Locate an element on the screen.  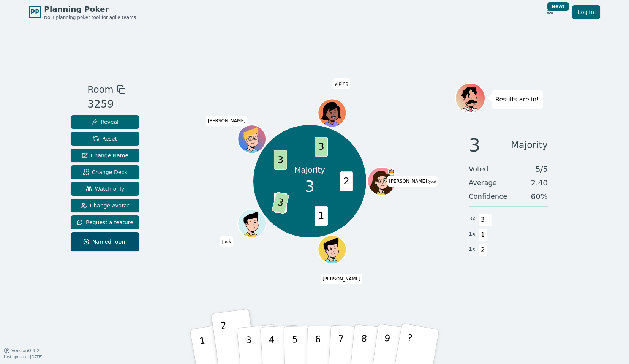
button: Named room is located at coordinates (105, 241).